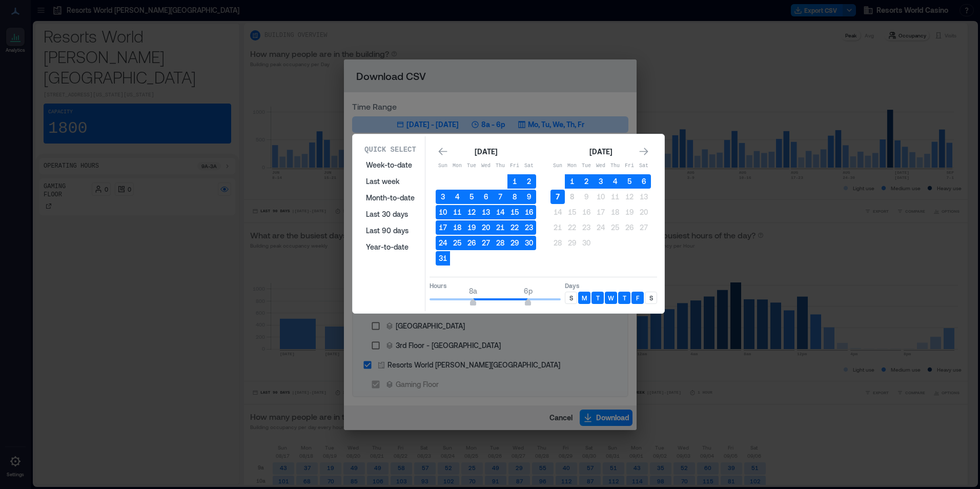 The height and width of the screenshot is (489, 980). What do you see at coordinates (390, 247) in the screenshot?
I see `button: Year-to-date` at bounding box center [390, 247].